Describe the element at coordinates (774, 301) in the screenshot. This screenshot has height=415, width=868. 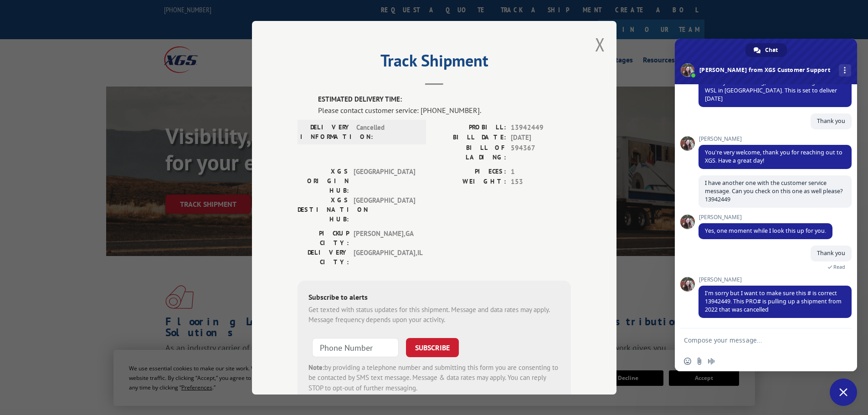
I see `span: I'm sorry but I want to make sure this # is correct 13942449. This PRO# is pulling up a shipment ...` at that location.